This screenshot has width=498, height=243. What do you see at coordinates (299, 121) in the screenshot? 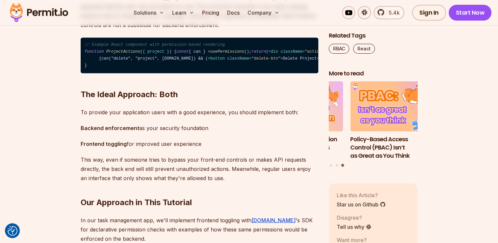
I see `li: 2 of 3` at bounding box center [299, 121].